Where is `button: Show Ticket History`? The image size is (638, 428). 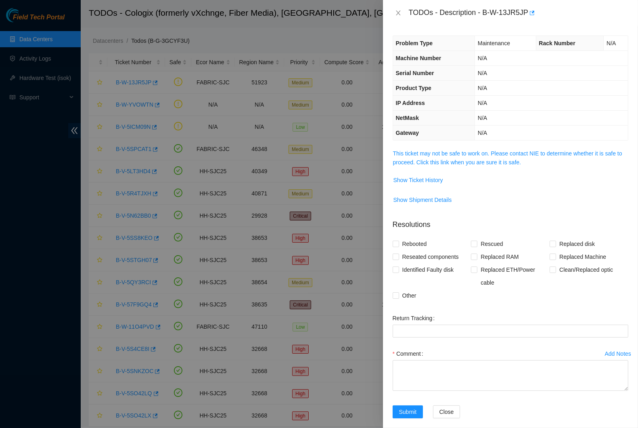 button: Show Ticket History is located at coordinates (418, 180).